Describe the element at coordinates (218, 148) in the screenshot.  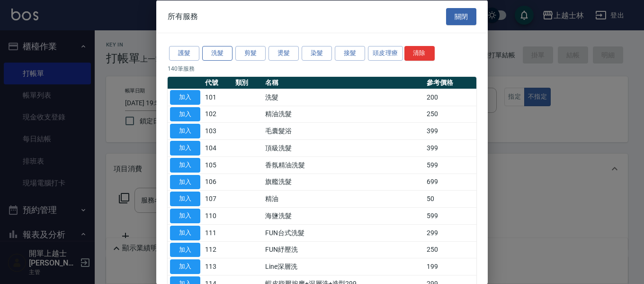
I see `td: 104` at that location.